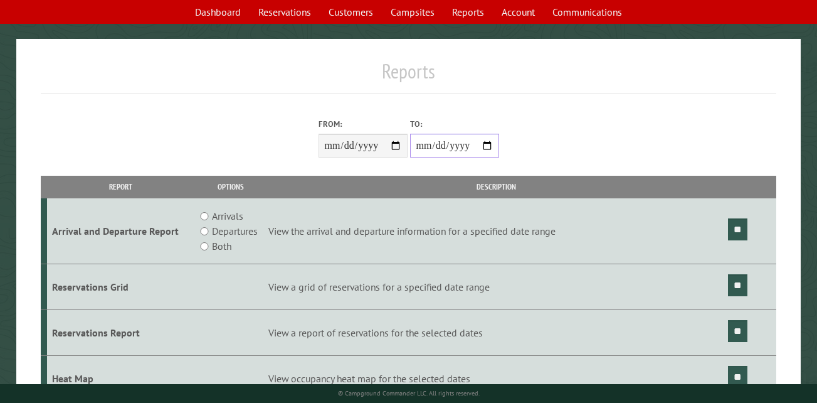 The height and width of the screenshot is (403, 817). Describe the element at coordinates (231, 186) in the screenshot. I see `th: Options` at that location.